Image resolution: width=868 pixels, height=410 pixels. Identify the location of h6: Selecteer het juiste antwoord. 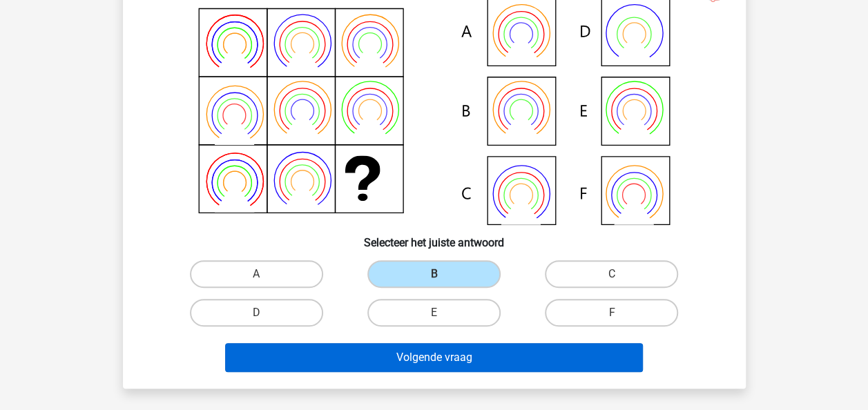
(434, 237).